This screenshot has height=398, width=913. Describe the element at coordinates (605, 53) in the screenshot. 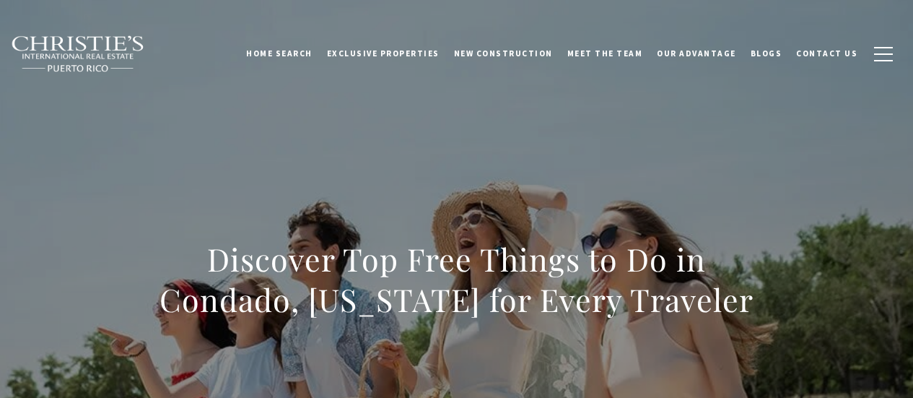

I see `a: Meet the Team` at that location.